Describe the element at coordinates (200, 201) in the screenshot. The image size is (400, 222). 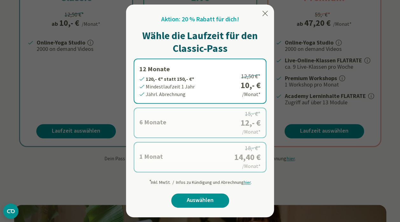
I see `a: Auswählen` at that location.